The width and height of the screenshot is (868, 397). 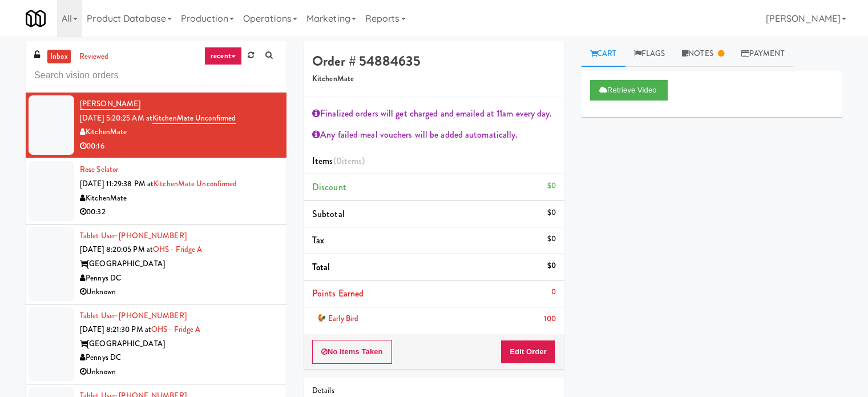 What do you see at coordinates (763, 53) in the screenshot?
I see `a: Payment` at bounding box center [763, 53].